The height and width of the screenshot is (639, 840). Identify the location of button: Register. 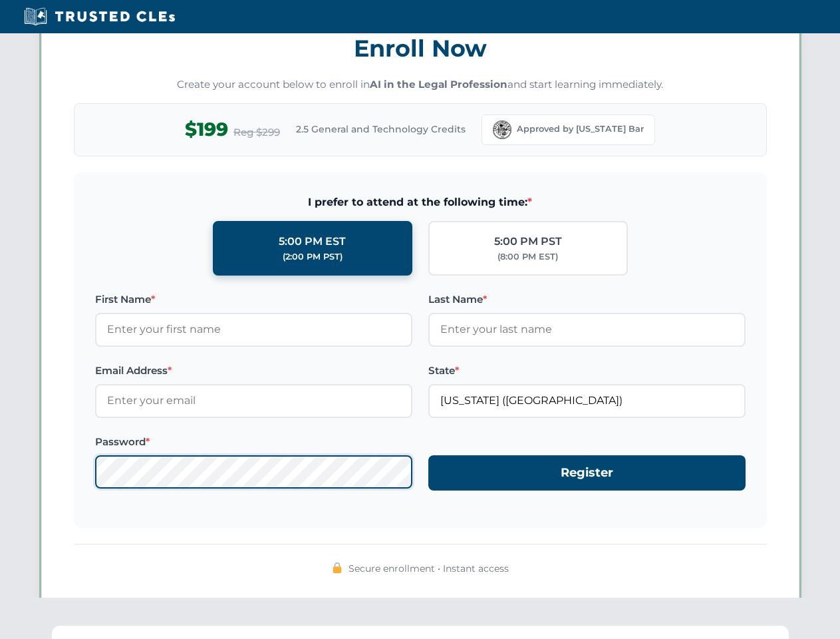
(587, 473).